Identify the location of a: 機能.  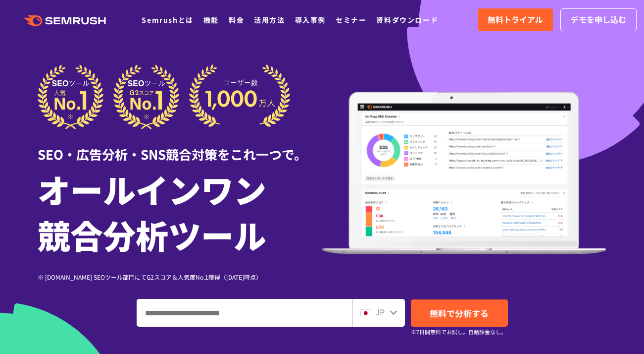
(211, 20).